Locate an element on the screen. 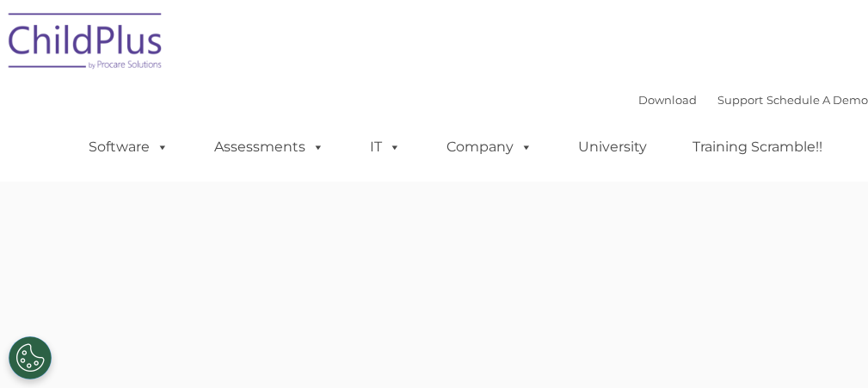 This screenshot has width=868, height=388. a: Schedule A Demo is located at coordinates (817, 99).